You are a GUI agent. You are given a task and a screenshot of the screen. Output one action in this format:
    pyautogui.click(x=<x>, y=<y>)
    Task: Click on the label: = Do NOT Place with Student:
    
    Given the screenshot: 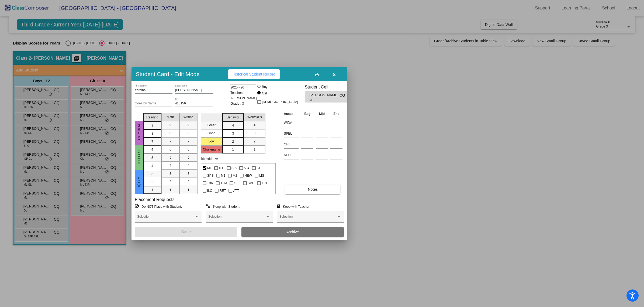 What is the action you would take?
    pyautogui.click(x=158, y=206)
    